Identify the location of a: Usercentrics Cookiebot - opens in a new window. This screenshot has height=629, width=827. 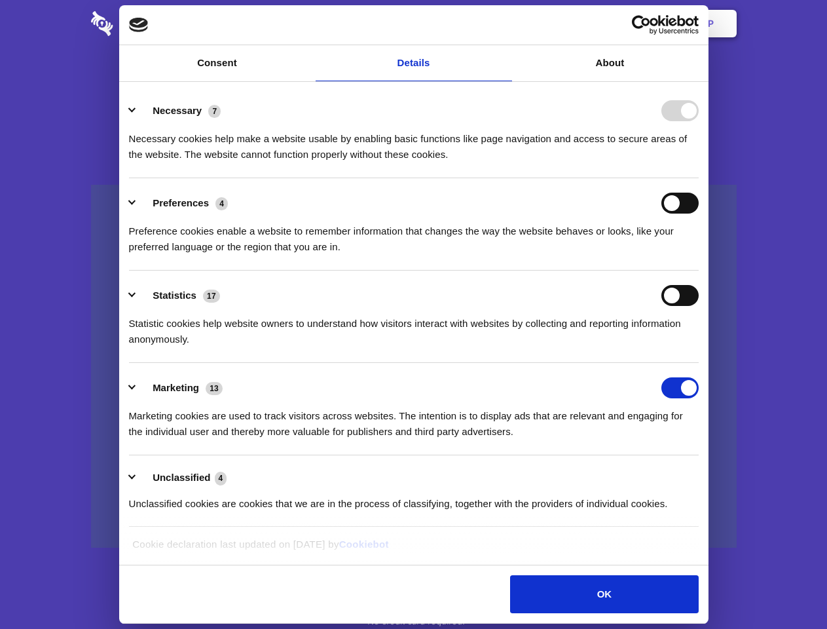
(641, 25).